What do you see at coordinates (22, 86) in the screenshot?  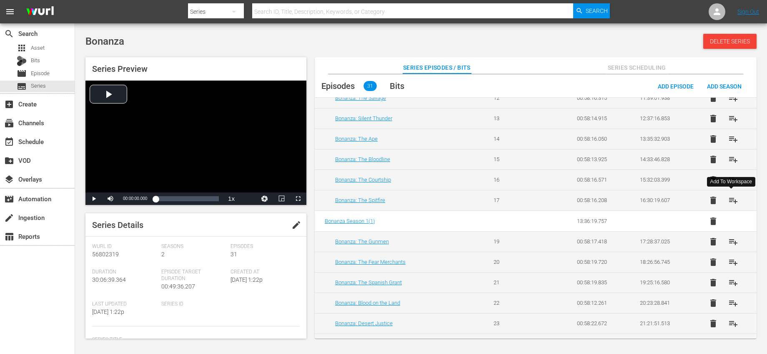 I see `span: Series` at bounding box center [22, 86].